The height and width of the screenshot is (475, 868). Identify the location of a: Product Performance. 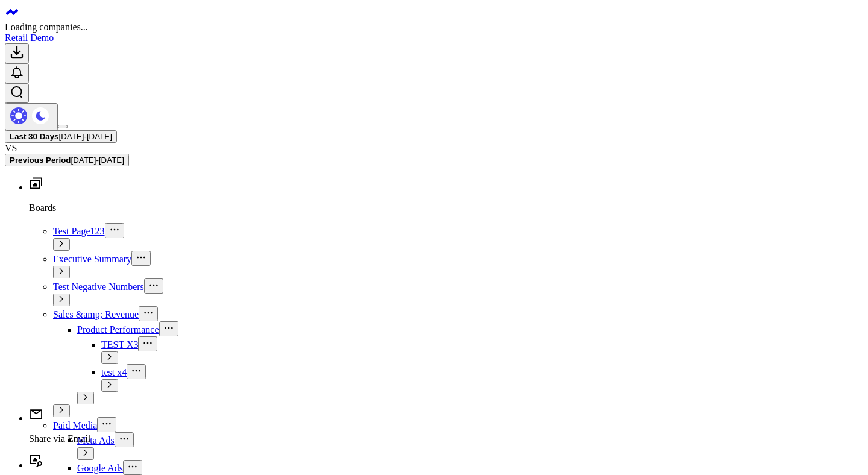
(118, 329).